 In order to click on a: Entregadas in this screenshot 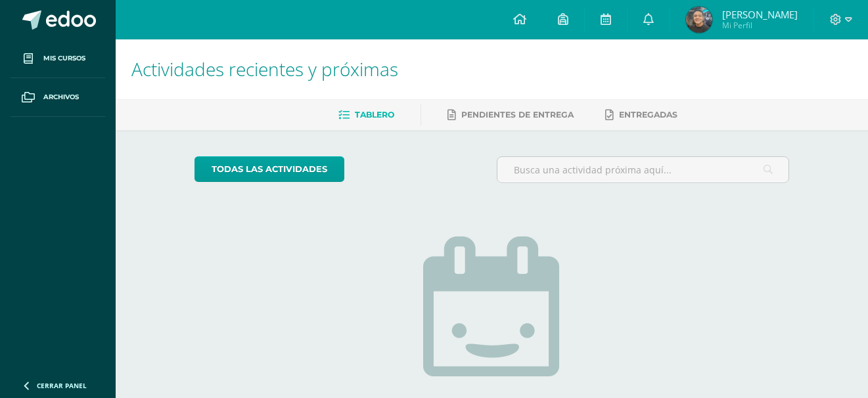, I will do `click(641, 115)`.